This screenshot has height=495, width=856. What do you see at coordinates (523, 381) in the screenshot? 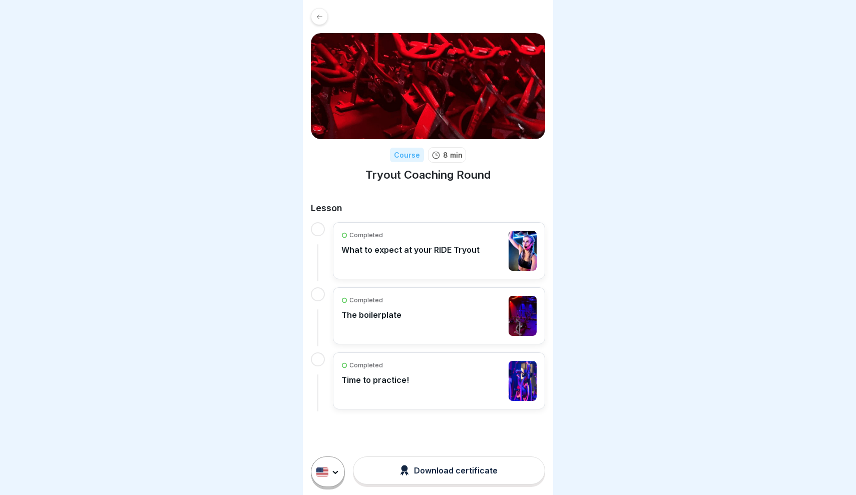
I see `img: clwuuk2uk00613b6ze4cho9e5.jpg` at bounding box center [523, 381].